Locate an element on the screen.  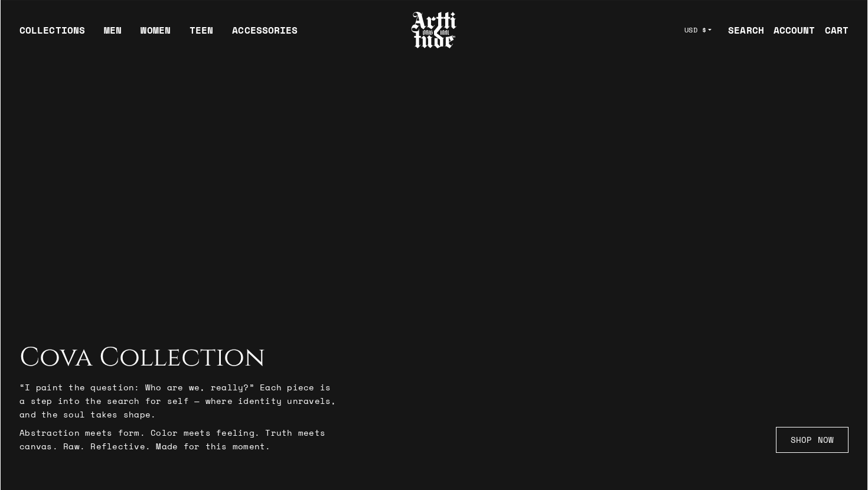
ul: Main navigation is located at coordinates (158, 35).